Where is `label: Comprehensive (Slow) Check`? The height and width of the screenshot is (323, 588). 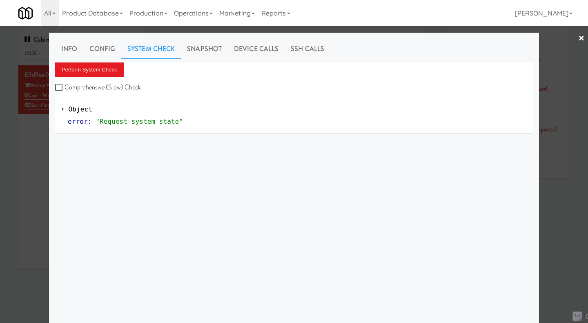
label: Comprehensive (Slow) Check is located at coordinates (98, 87).